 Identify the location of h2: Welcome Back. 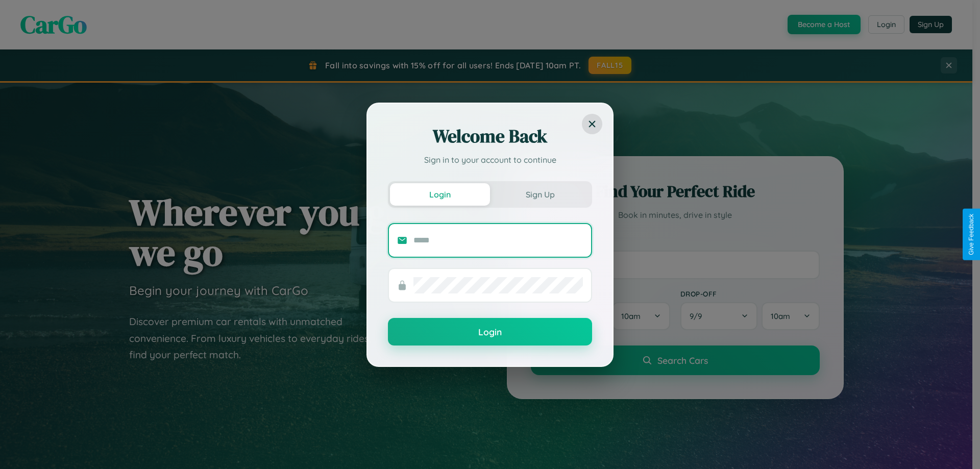
(490, 136).